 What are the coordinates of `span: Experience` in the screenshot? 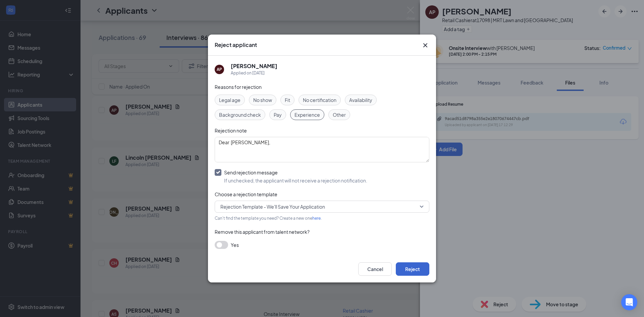 It's located at (307, 115).